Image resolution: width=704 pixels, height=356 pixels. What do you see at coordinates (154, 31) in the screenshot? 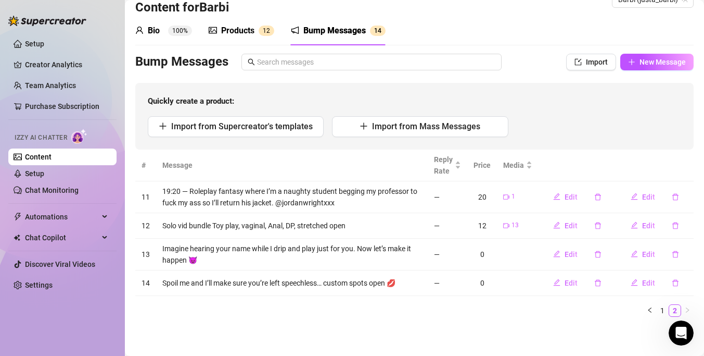
I see `div: Bio` at bounding box center [154, 31].